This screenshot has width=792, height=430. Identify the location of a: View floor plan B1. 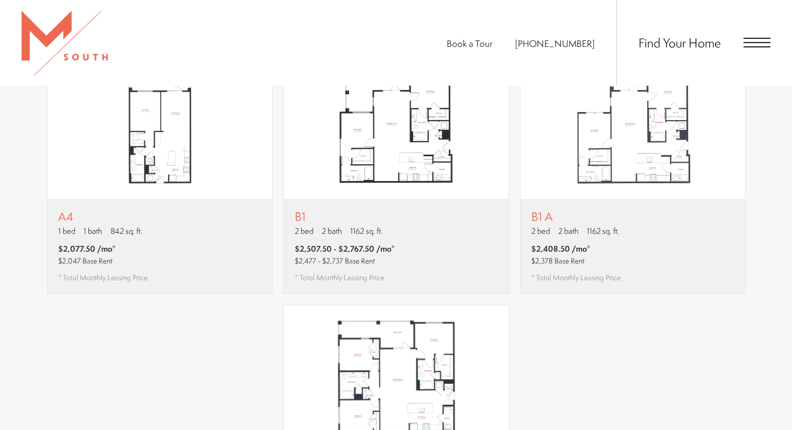
(396, 176).